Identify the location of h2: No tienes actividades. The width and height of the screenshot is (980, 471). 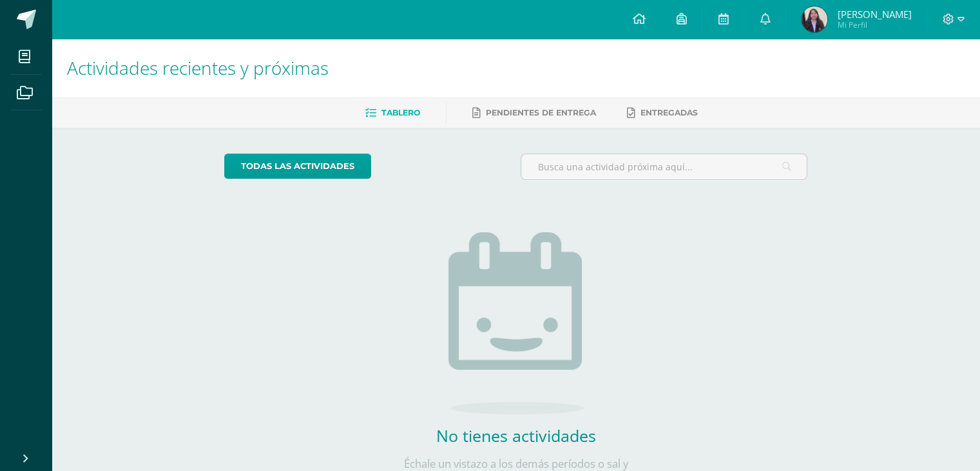
(517, 435).